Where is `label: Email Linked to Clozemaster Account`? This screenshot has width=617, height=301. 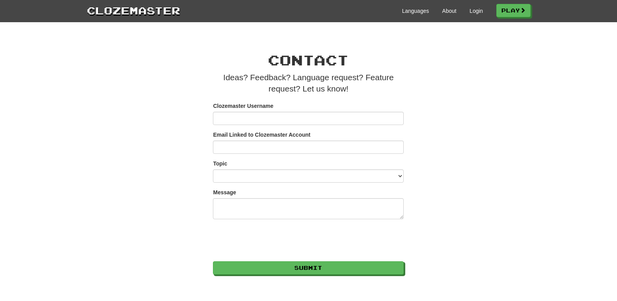
label: Email Linked to Clozemaster Account is located at coordinates (262, 135).